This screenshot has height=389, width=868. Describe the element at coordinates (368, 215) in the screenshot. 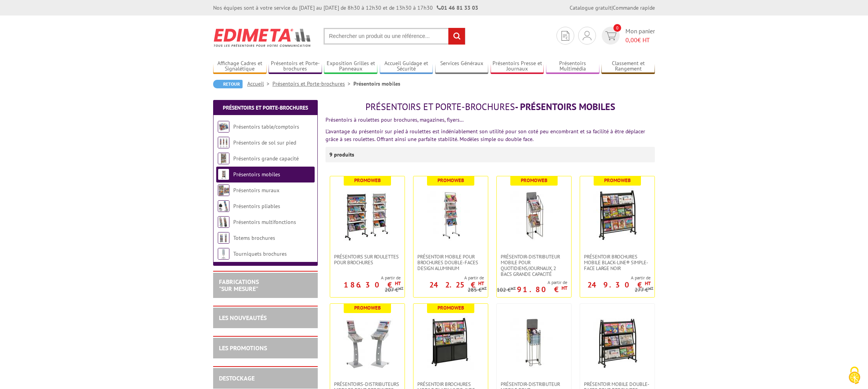

I see `img: Présentoirs sur roulettes pour brochures` at that location.